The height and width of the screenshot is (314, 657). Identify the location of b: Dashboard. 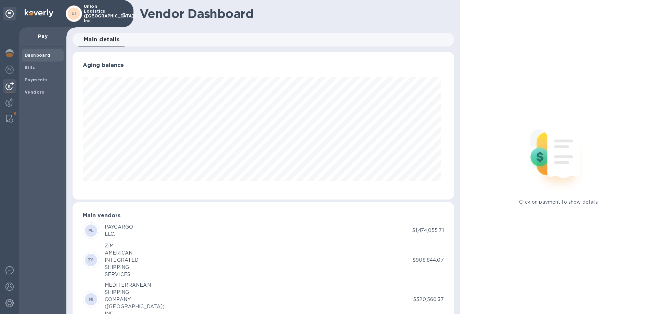
(38, 55).